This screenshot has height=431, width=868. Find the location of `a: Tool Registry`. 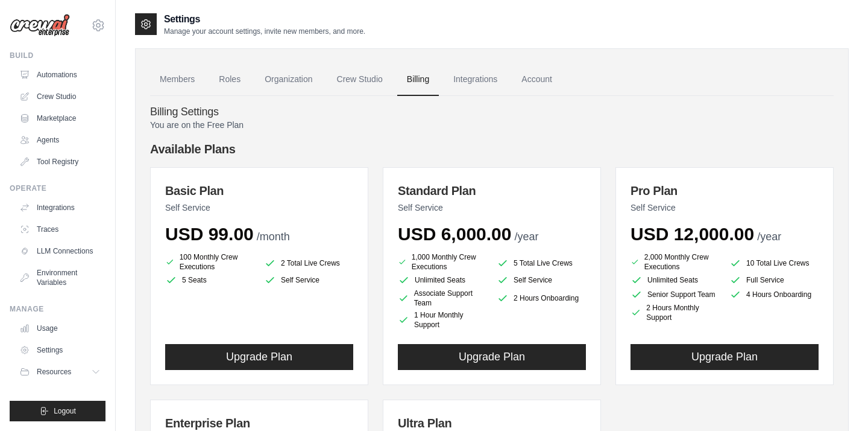

a: Tool Registry is located at coordinates (59, 161).